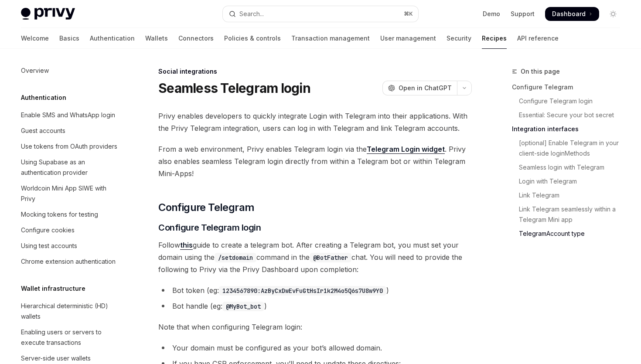 This screenshot has height=364, width=641. What do you see at coordinates (56, 359) in the screenshot?
I see `div: Server-side user wallets` at bounding box center [56, 359].